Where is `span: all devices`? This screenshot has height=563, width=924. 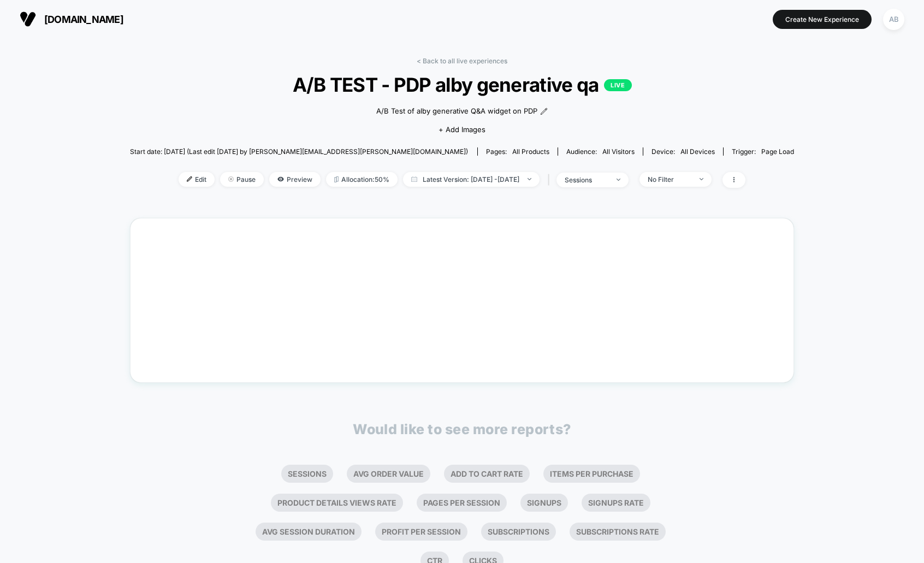
span: all devices is located at coordinates (697, 152).